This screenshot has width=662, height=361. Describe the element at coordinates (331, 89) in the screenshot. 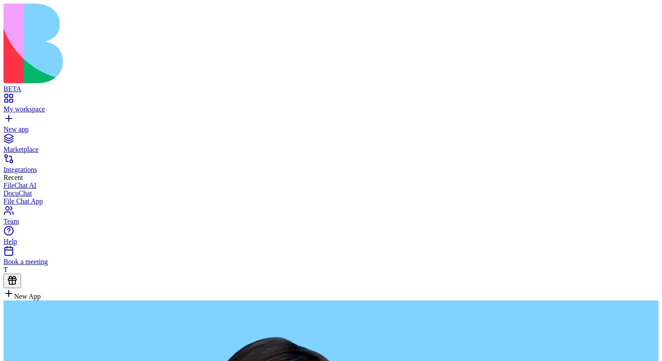

I see `div: BETA` at that location.